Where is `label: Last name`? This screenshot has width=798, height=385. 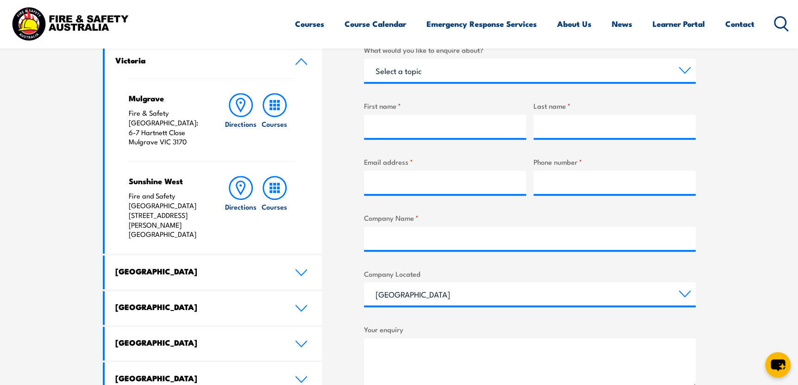
label: Last name is located at coordinates (614, 106).